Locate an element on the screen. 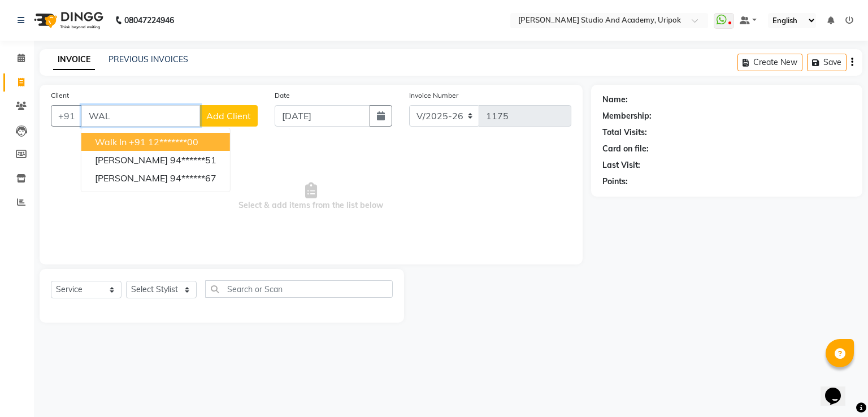  label: Date is located at coordinates (282, 96).